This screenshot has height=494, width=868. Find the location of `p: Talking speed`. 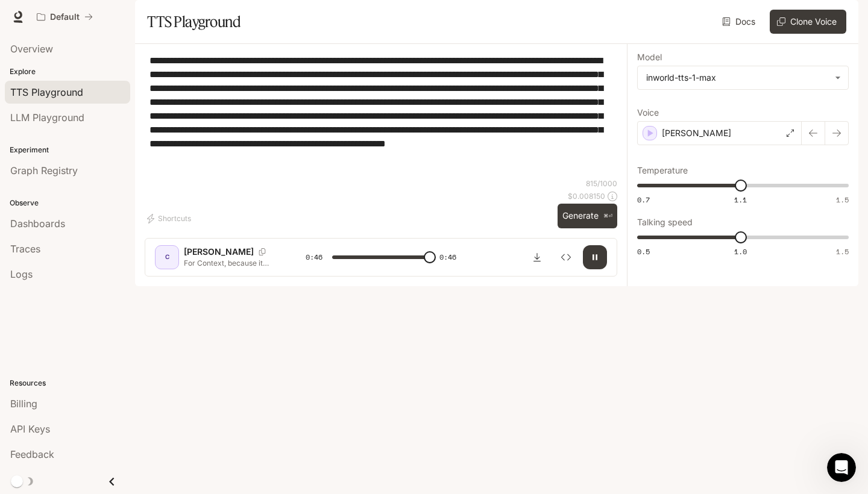

p: Talking speed is located at coordinates (665, 222).